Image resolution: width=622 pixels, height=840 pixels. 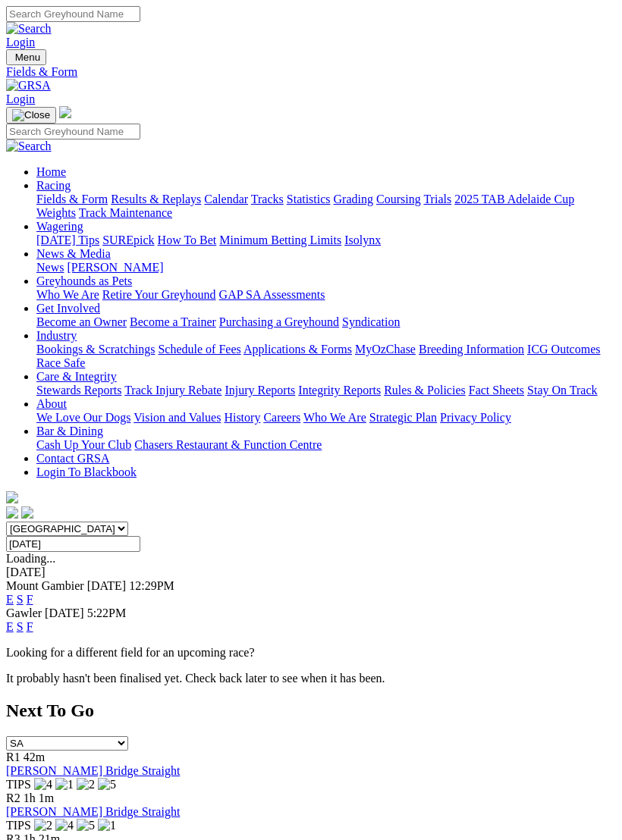 I want to click on a: Weights, so click(x=56, y=212).